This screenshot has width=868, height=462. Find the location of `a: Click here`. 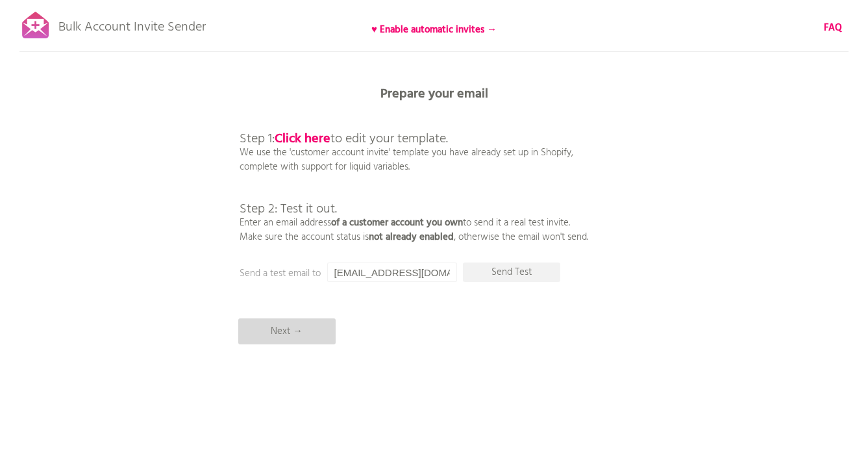

a: Click here is located at coordinates (302, 139).